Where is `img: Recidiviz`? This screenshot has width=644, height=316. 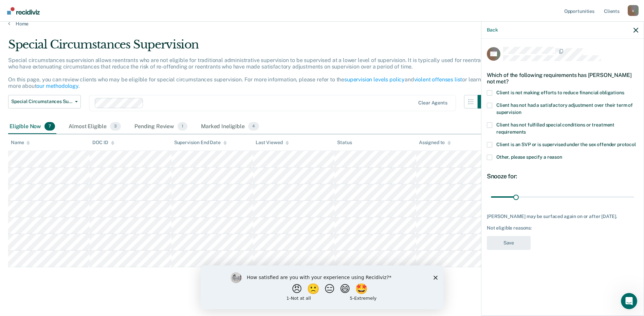
img: Recidiviz is located at coordinates (24, 10).